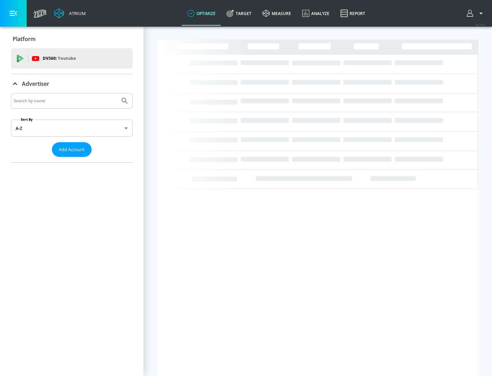  I want to click on div: A-Z, so click(72, 128).